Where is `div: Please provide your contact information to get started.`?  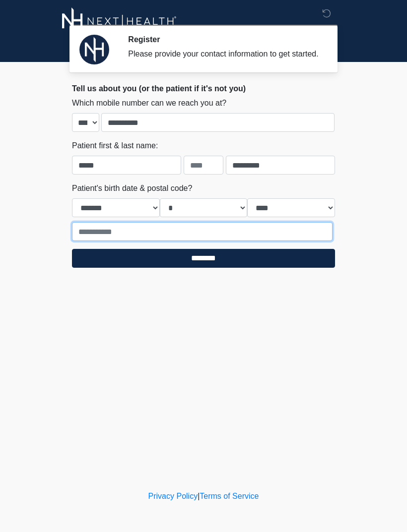
div: Please provide your contact information to get started. is located at coordinates (224, 54).